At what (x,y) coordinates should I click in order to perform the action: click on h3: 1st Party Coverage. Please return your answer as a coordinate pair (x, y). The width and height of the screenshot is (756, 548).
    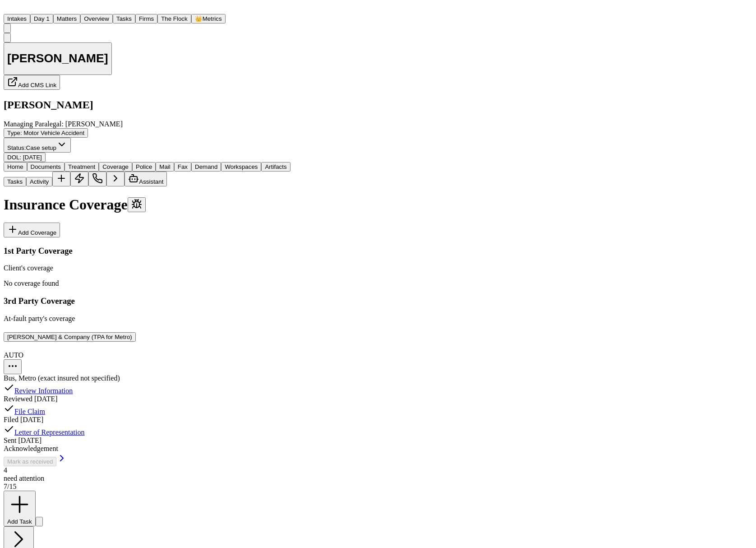
    Looking at the image, I should click on (148, 251).